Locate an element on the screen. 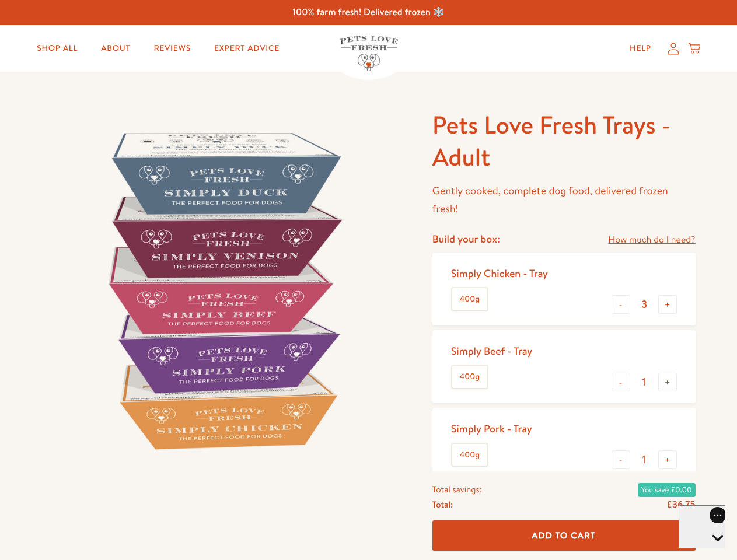 This screenshot has height=560, width=737. a: Help is located at coordinates (641, 48).